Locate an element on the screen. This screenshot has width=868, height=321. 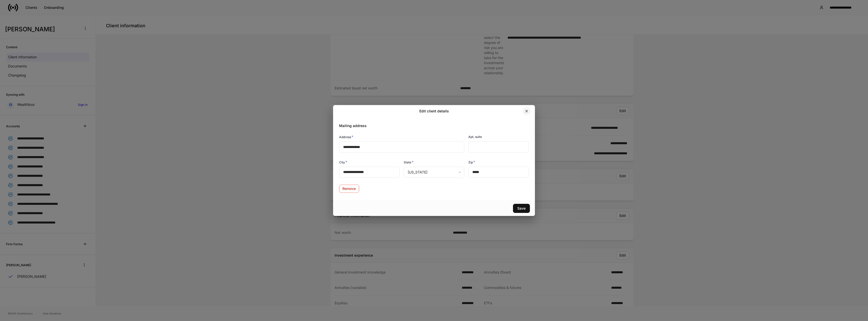
div: Mailing address is located at coordinates (432, 123).